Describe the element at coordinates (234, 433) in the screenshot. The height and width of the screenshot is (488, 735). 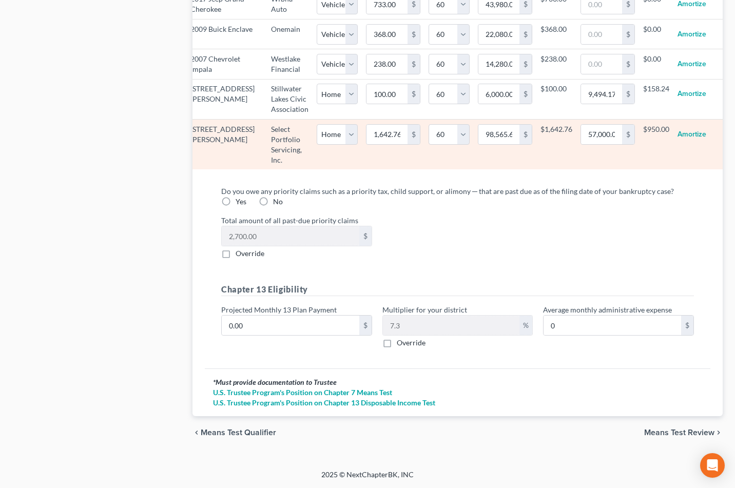
I see `button: chevron_left Means Test Qualifier` at that location.